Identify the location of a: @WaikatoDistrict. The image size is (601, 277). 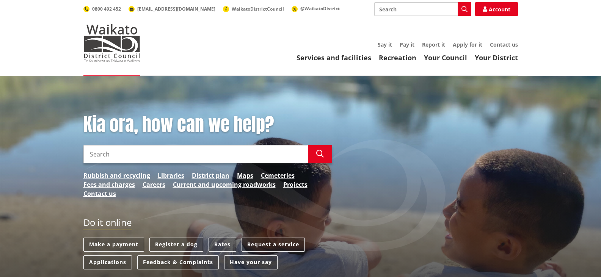
(316, 8).